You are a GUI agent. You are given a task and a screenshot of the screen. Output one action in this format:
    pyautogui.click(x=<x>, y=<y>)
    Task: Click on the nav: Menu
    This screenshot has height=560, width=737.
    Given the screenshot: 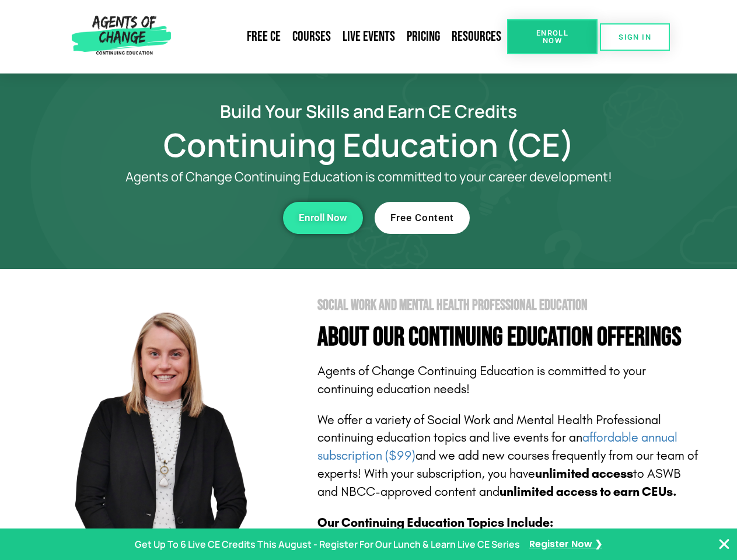 What is the action you would take?
    pyautogui.click(x=341, y=37)
    